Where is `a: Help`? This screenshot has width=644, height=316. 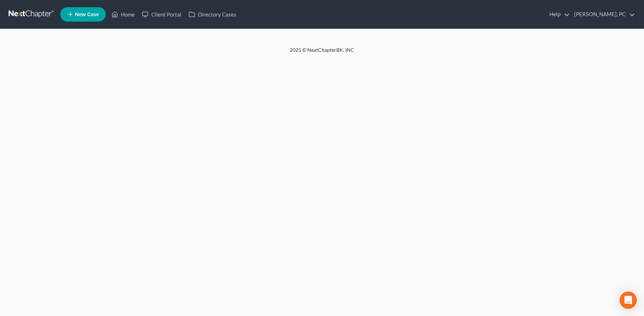
a: Help is located at coordinates (558, 14).